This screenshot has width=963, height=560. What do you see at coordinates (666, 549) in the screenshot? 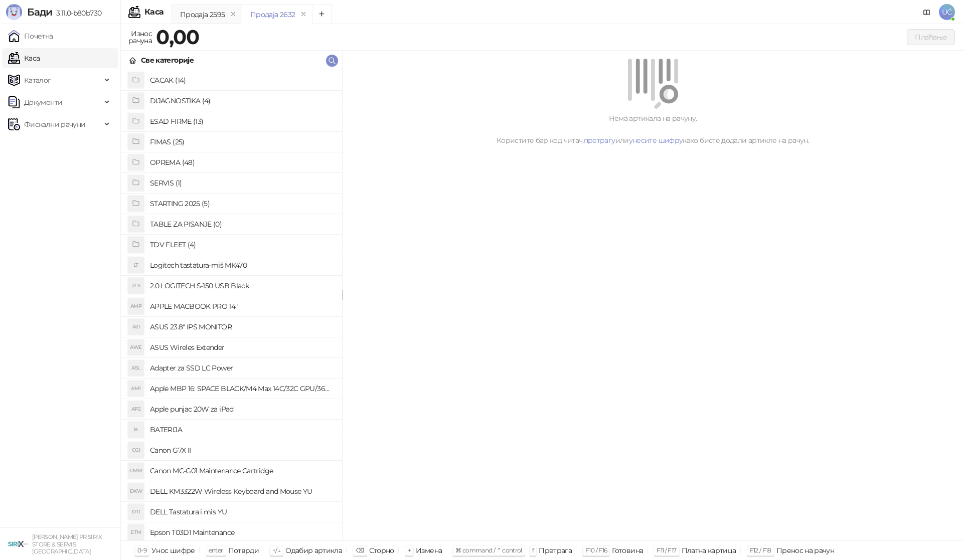
I see `span: F11 / F17` at bounding box center [666, 549].